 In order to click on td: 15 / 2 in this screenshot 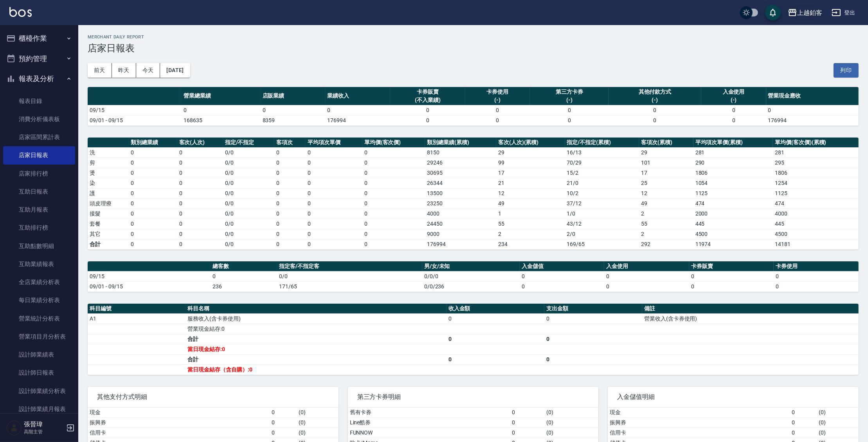, I will do `click(603, 173)`.